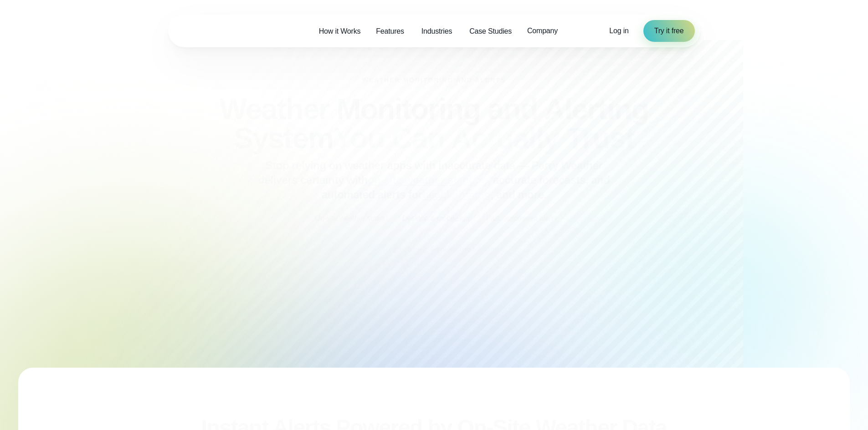  What do you see at coordinates (669, 31) in the screenshot?
I see `a: Try it free` at bounding box center [669, 31].